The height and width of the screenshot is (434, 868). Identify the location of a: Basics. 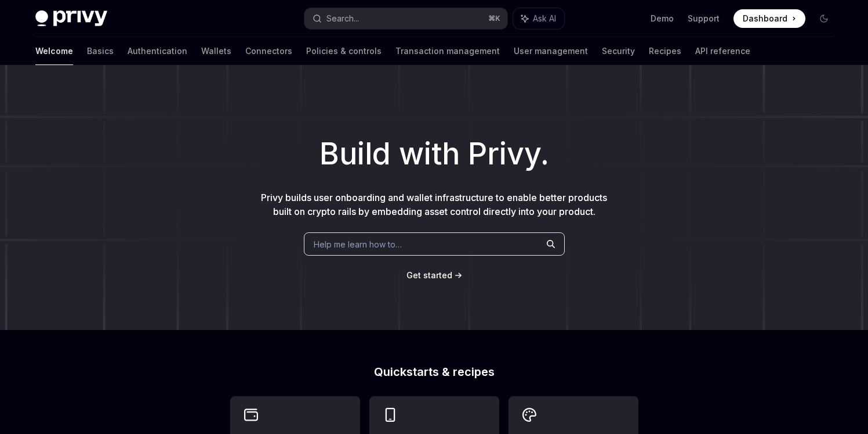
(101, 51).